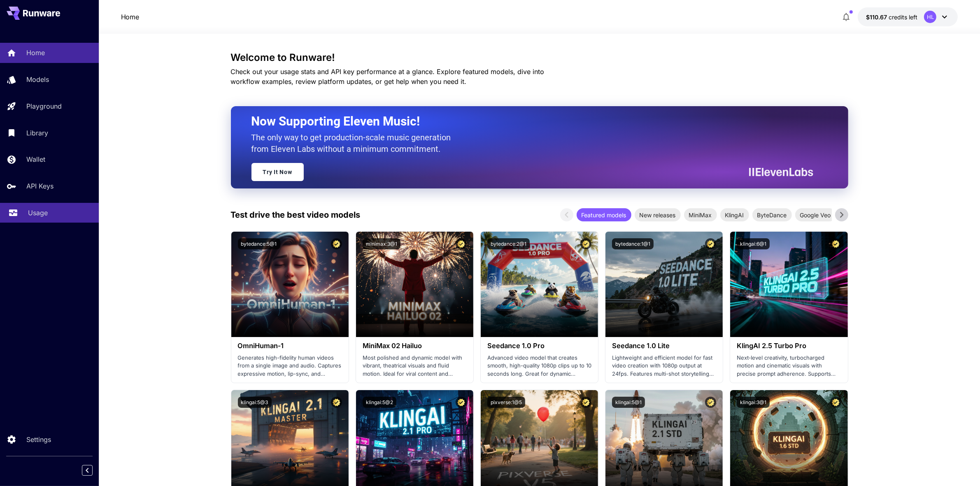 This screenshot has width=980, height=486. What do you see at coordinates (665, 366) in the screenshot?
I see `p: Lightweight and efficient model for fast video creation with 1080p output at 24fps. Features mult...` at bounding box center [665, 366].